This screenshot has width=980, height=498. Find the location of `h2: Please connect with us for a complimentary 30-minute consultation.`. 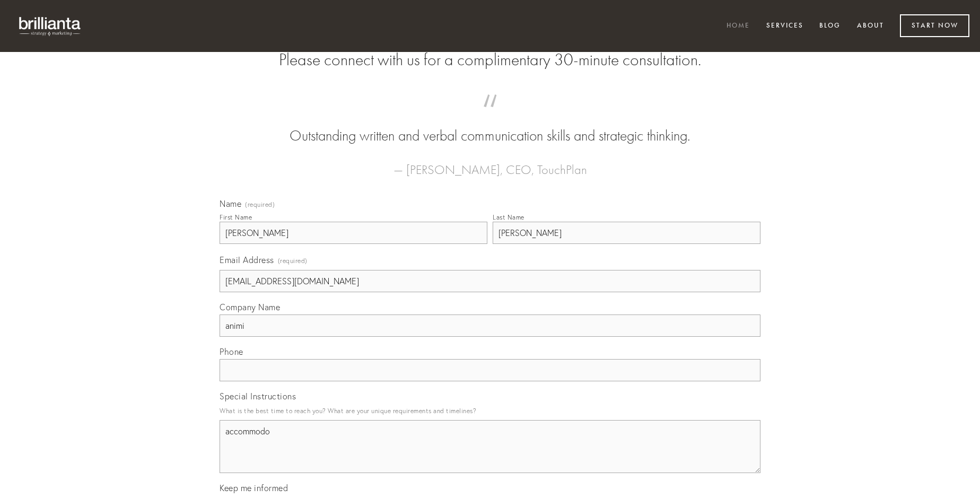

h2: Please connect with us for a complimentary 30-minute consultation. is located at coordinates (490, 60).